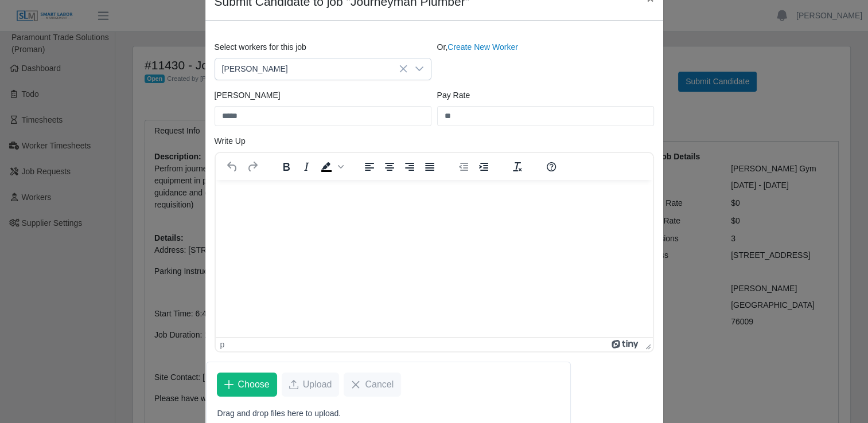  What do you see at coordinates (454, 95) in the screenshot?
I see `label: Pay Rate` at bounding box center [454, 95].